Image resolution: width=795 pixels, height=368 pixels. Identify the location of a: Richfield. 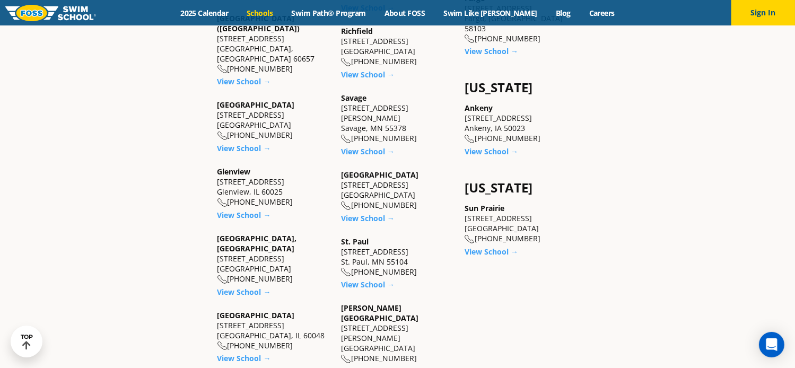
(357, 31).